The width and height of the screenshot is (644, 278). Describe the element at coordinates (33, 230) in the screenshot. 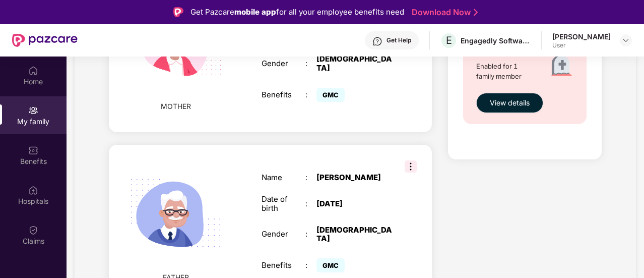

I see `img: svg+xml;base64,PHN2ZyBpZD0iQ2xhaW0iIHhtbG5zPSJodHRwOi8vd3d3LnczLm9yZy8yMDAwL3N2ZyIgd2lkdGg9IjIwIi...` at that location.